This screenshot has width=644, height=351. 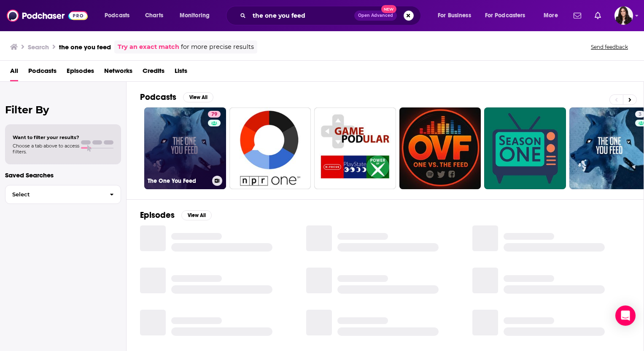 I want to click on a: EpisodesView All, so click(x=176, y=215).